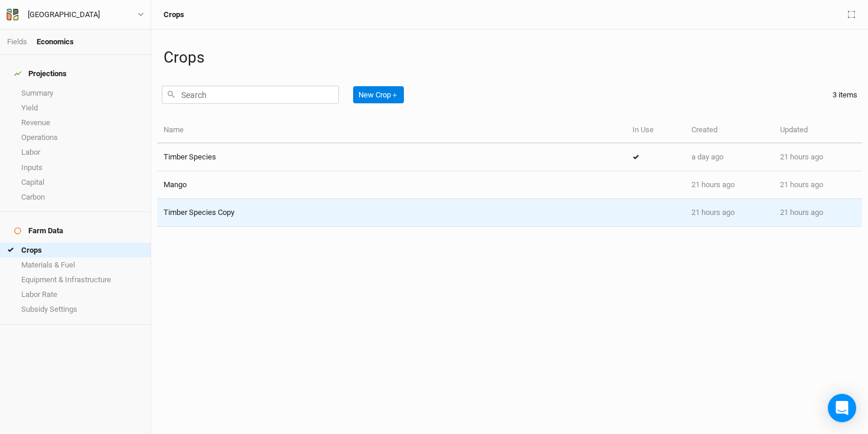 Image resolution: width=868 pixels, height=434 pixels. What do you see at coordinates (40, 73) in the screenshot?
I see `div: Projections` at bounding box center [40, 73].